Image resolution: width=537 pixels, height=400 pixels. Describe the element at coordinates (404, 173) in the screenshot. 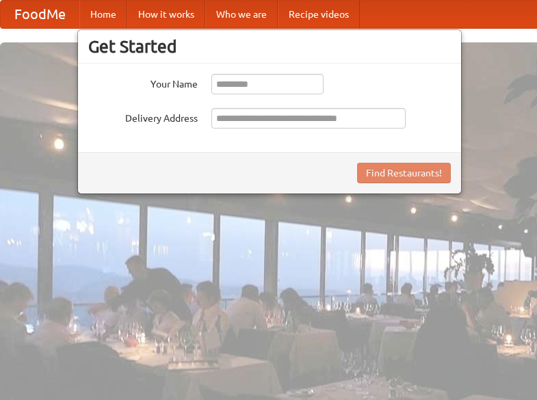

I see `button: Find Restaurants!` at that location.